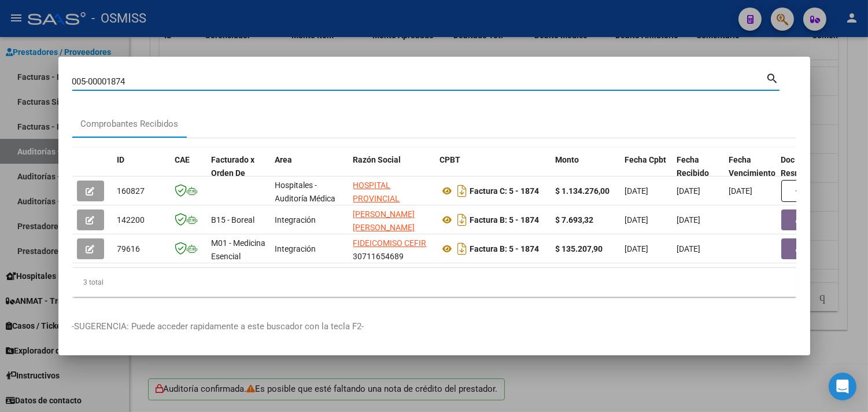 The width and height of the screenshot is (868, 412). Describe the element at coordinates (130, 124) in the screenshot. I see `div: Comprobantes Recibidos` at that location.